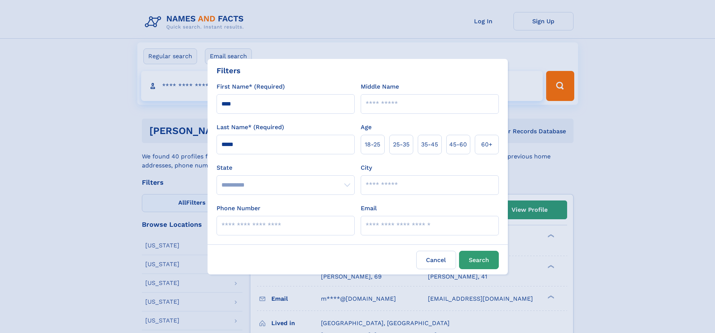 Image resolution: width=715 pixels, height=333 pixels. I want to click on label: Email, so click(369, 208).